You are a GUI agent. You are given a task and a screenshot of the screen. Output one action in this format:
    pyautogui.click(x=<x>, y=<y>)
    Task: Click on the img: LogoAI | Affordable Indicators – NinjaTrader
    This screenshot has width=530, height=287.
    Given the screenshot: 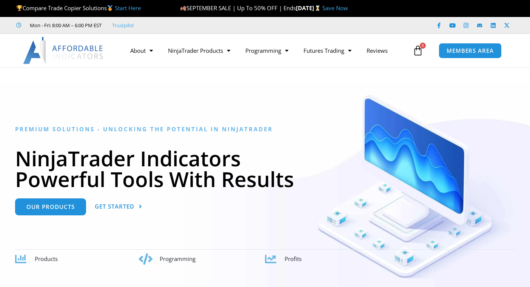 What is the action you would take?
    pyautogui.click(x=63, y=51)
    